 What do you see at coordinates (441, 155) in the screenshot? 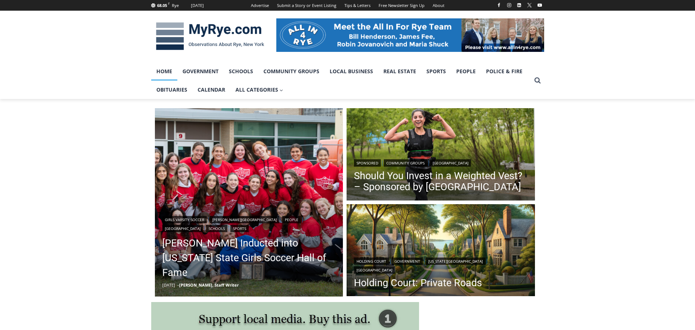
I see `a: Read More Should You Invest in a Weighted Vest? – Sponsored by White Plains Hospital` at bounding box center [441, 155].